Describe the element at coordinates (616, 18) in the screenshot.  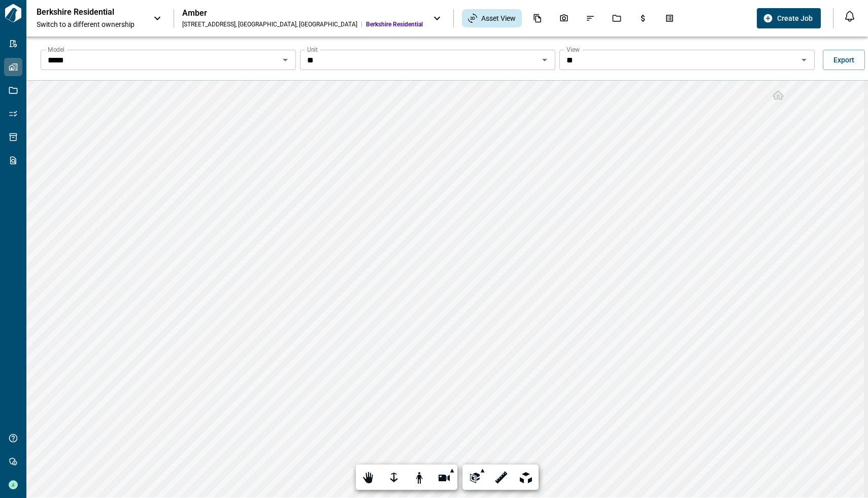
I see `div: Jobs` at that location.